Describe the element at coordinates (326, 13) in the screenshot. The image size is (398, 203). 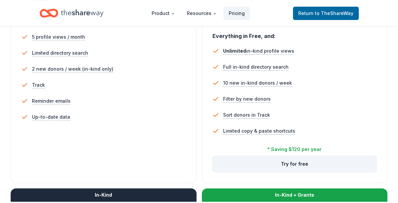
I see `span: Return` at that location.